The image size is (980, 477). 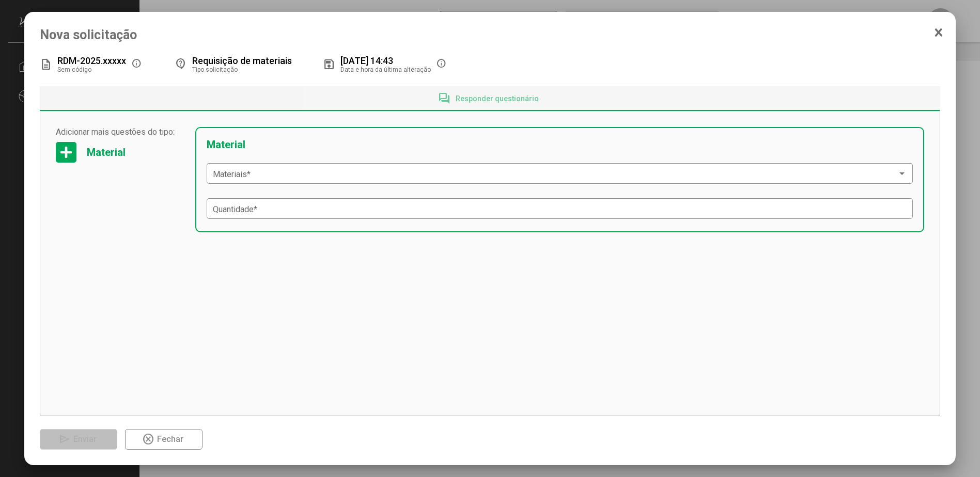 What do you see at coordinates (84, 439) in the screenshot?
I see `span: Enviar` at bounding box center [84, 439].